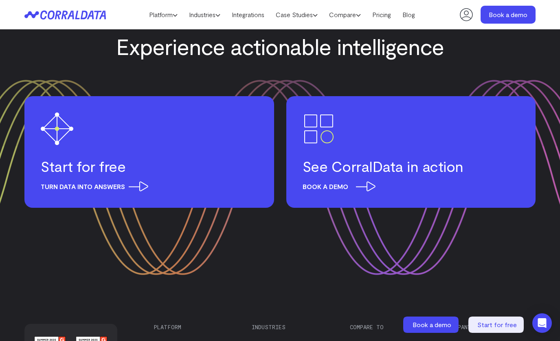 Image resolution: width=560 pixels, height=341 pixels. What do you see at coordinates (163, 15) in the screenshot?
I see `a: Platform` at bounding box center [163, 15].